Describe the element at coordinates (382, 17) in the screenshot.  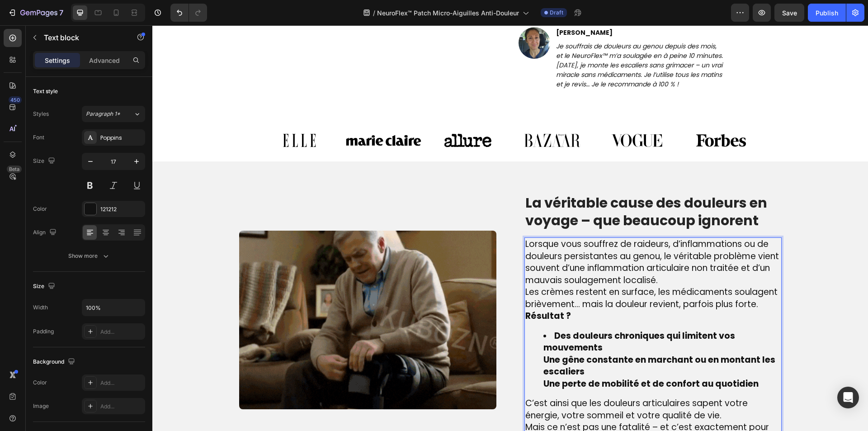
I see `img: gempages_540190890933617569-c6960efa-213d-4c11-a0f0-b70ffed37b25.png` at that location.